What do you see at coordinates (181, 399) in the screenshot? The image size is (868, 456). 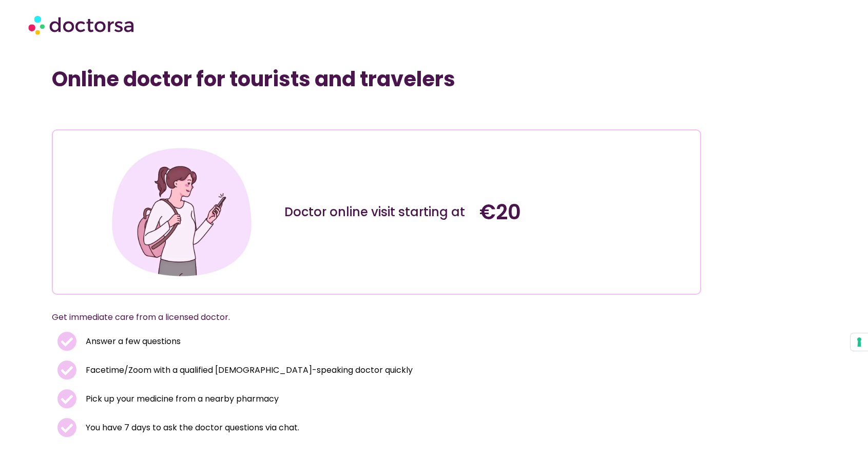 I see `span: Pick up your medicine from a nearby pharmacy` at bounding box center [181, 399].